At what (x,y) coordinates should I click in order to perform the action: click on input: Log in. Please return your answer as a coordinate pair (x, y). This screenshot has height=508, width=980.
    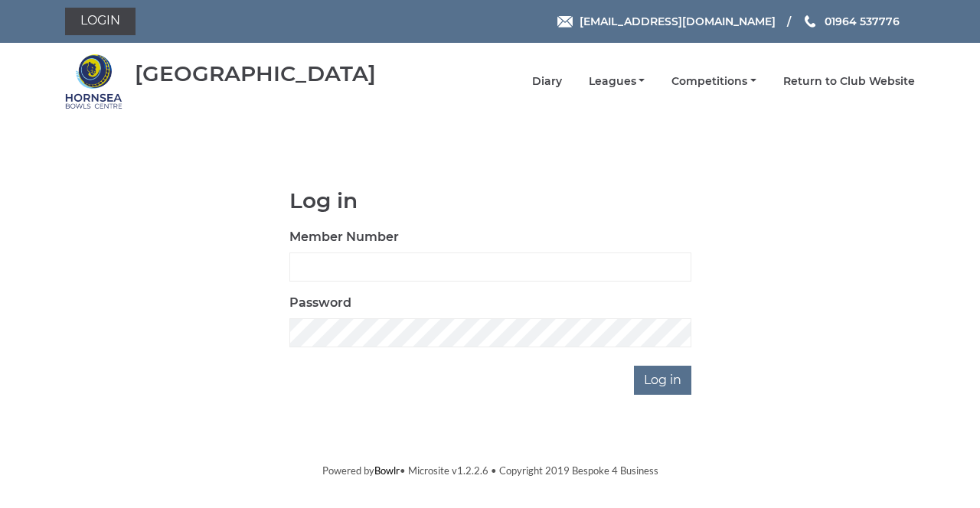
    Looking at the image, I should click on (663, 380).